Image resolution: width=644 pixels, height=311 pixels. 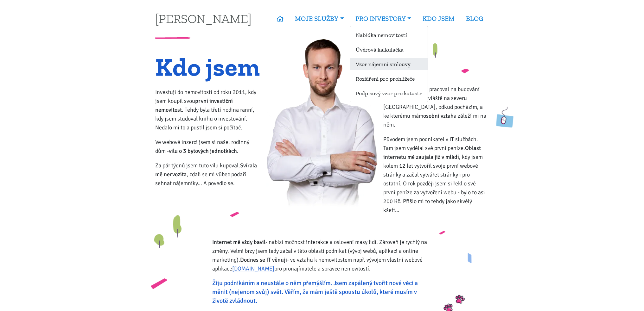 I want to click on p: Ve webové inzerci jsem si našel rodinný dům - ., so click(x=208, y=147).